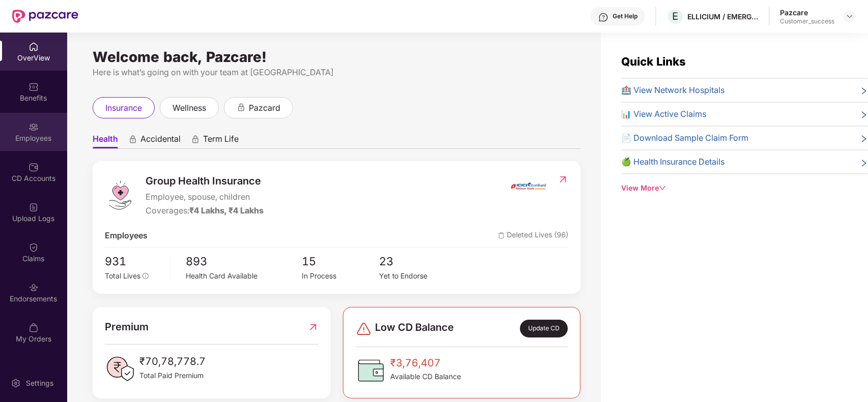 This screenshot has width=868, height=402. Describe the element at coordinates (336, 57) in the screenshot. I see `div: Welcome back, Pazcare!` at that location.